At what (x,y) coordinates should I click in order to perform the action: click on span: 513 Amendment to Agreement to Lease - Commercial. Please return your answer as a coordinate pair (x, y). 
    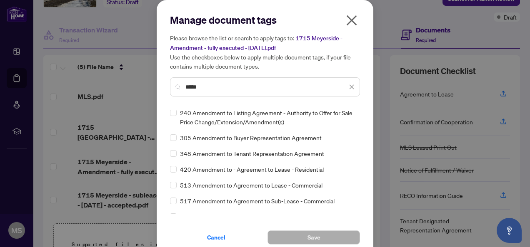
    Looking at the image, I should click on (251, 185).